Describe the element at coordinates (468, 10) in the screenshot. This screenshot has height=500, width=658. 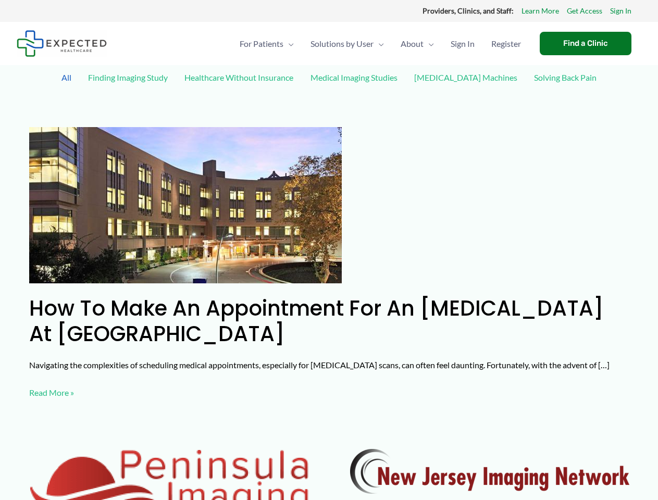
I see `strong: Providers, Clinics, and Staff:` at that location.